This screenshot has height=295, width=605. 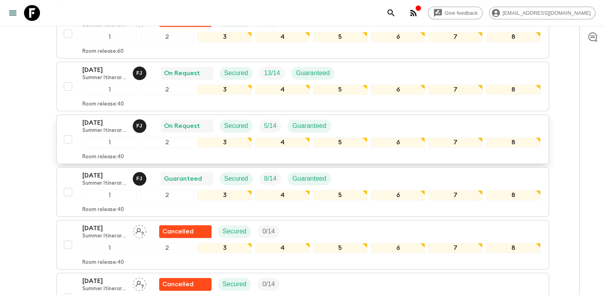 What do you see at coordinates (272, 73) in the screenshot?
I see `p: 13 / 14` at bounding box center [272, 73].